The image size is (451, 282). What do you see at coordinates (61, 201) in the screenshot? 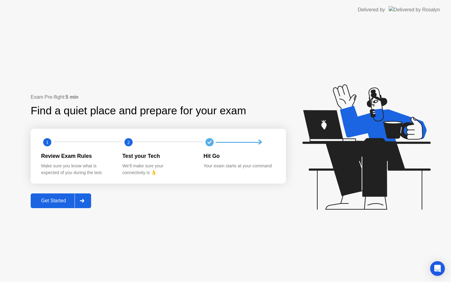
I see `button: Get Started` at bounding box center [61, 201].